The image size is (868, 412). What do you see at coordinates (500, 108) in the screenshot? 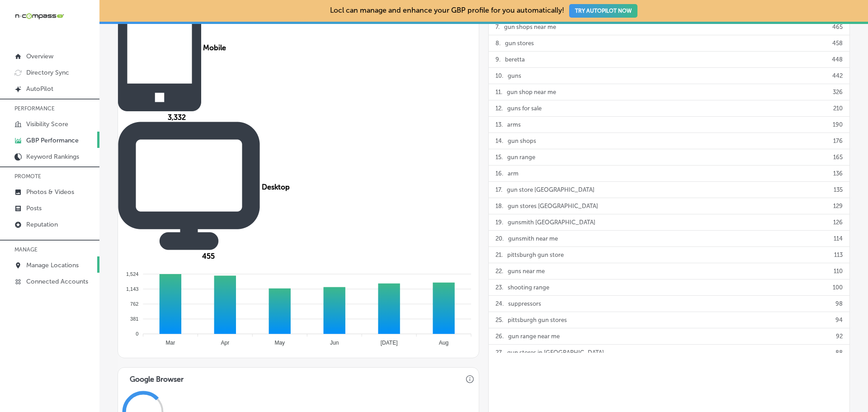
I see `p: 12 .` at bounding box center [500, 108].